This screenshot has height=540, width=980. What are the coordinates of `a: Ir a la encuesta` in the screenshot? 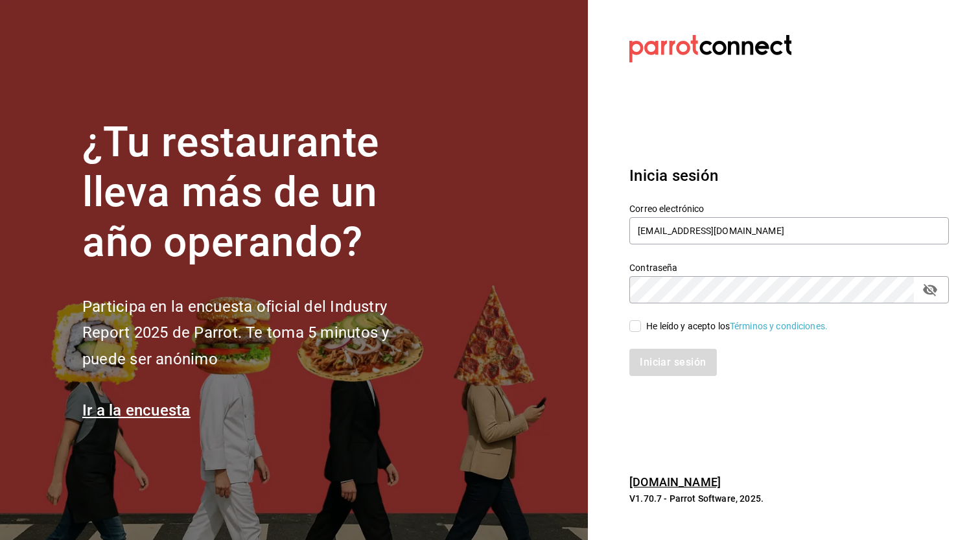 It's located at (136, 410).